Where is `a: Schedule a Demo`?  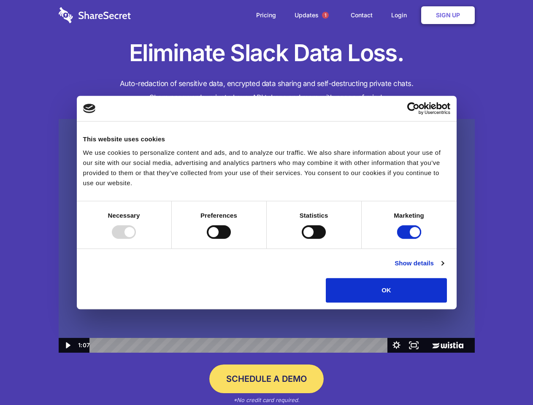 a: Schedule a Demo is located at coordinates (266, 379).